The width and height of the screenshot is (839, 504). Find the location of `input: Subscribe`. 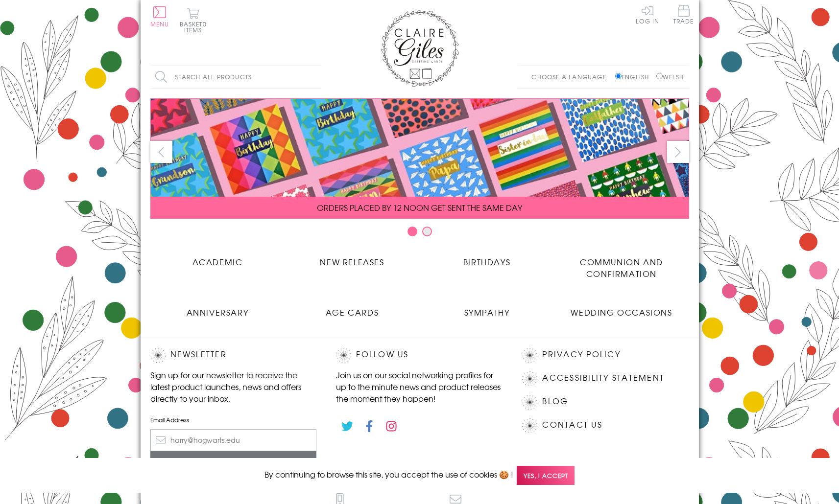

input: Subscribe is located at coordinates (234, 462).